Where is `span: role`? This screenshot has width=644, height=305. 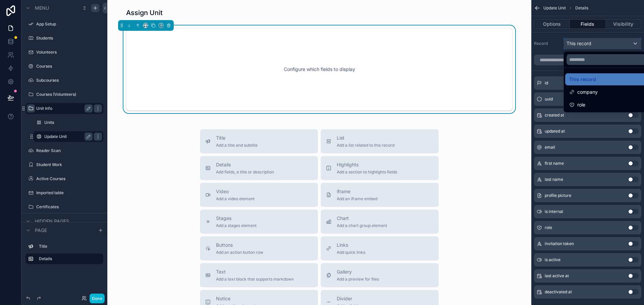
span: role is located at coordinates (581, 105).